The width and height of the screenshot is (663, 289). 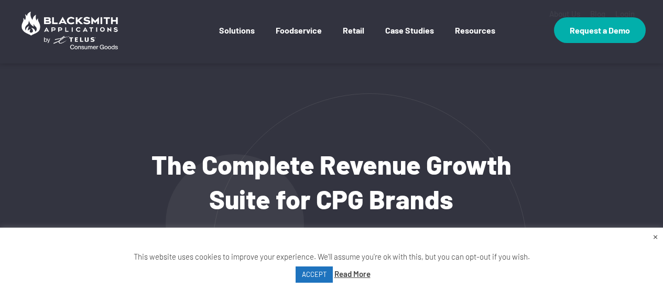 I want to click on h1: The Complete Revenue Growth Suite for CPG Brands, so click(x=331, y=181).